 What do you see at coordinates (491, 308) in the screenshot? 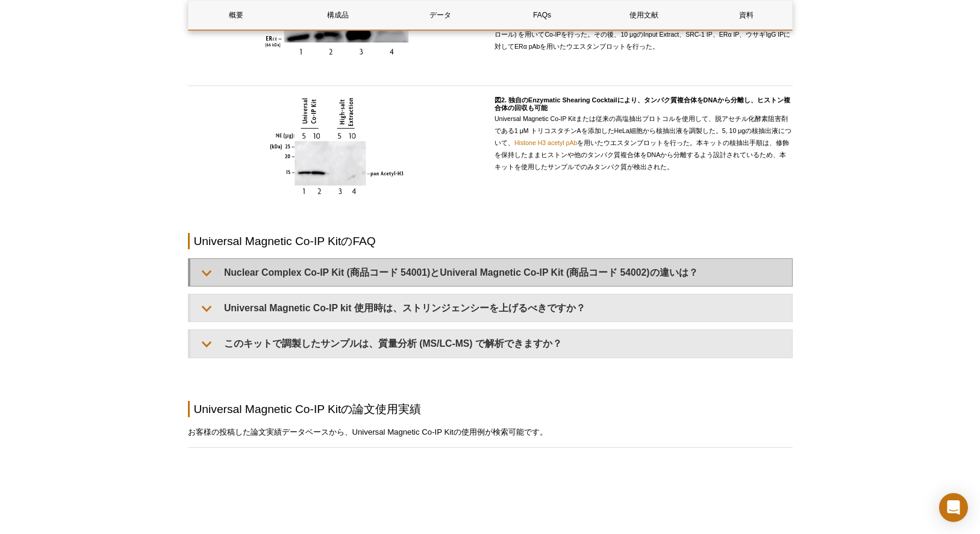
I see `summary: Universal Magnetic Co-IP kit 使用時は、ストリンジェンシーを上げるべきですか？` at bounding box center [491, 308].